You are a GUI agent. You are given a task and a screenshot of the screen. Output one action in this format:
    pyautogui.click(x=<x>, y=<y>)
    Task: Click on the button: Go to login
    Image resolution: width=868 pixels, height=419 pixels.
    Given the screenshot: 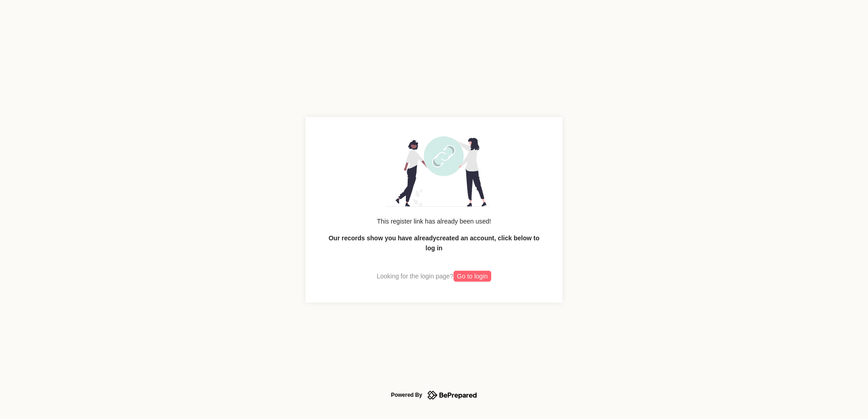 What is the action you would take?
    pyautogui.click(x=472, y=276)
    